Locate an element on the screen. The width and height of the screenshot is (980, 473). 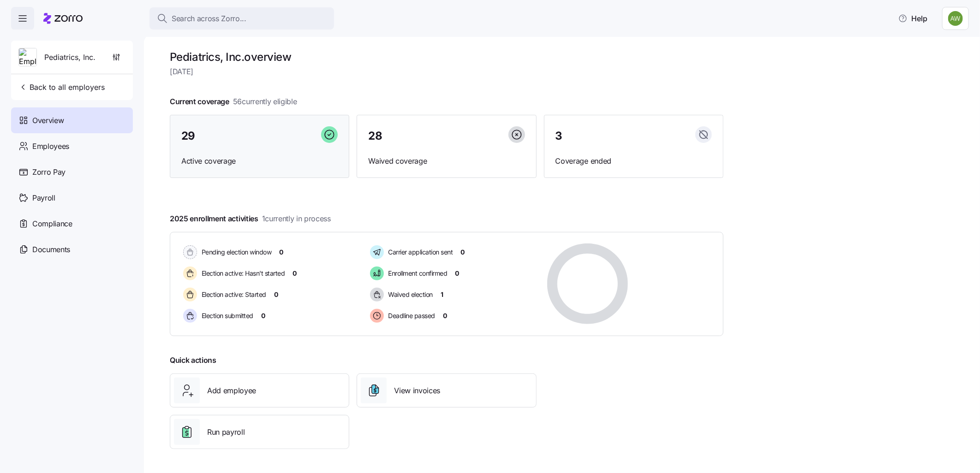
span: Add employee is located at coordinates (232, 391).